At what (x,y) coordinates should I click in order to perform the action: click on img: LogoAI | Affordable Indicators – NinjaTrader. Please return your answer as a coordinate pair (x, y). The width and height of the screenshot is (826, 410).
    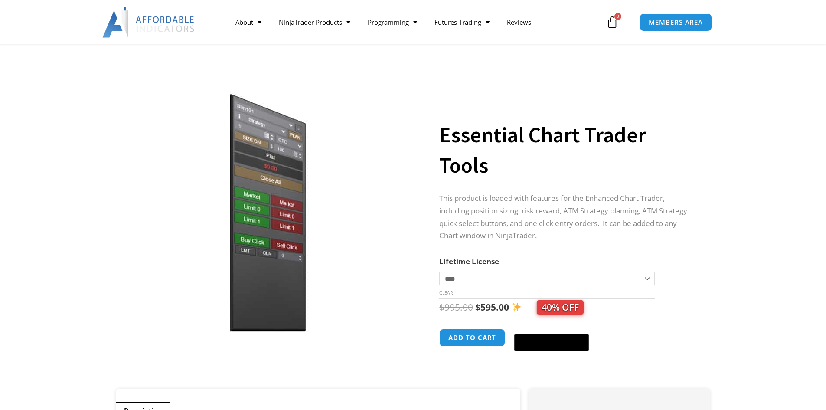
    Looking at the image, I should click on (149, 22).